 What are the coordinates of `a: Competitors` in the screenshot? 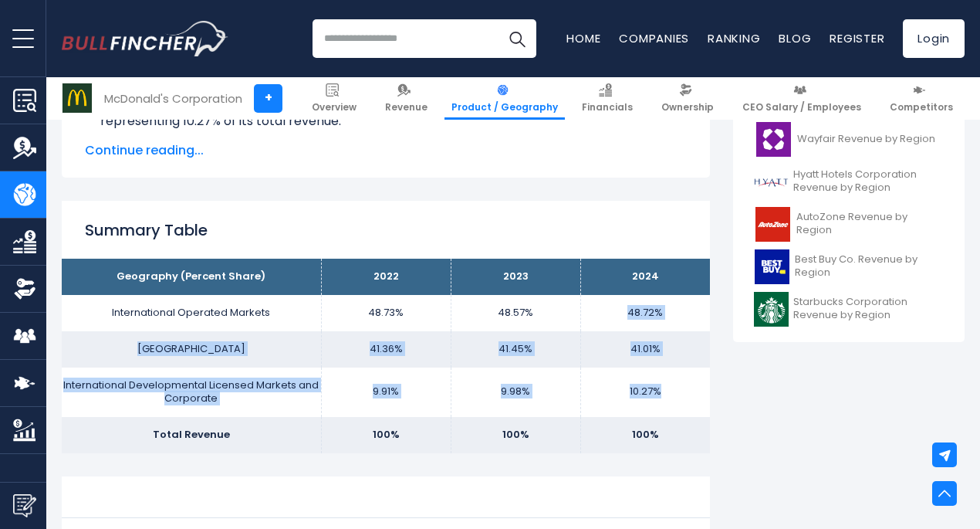 It's located at (922, 98).